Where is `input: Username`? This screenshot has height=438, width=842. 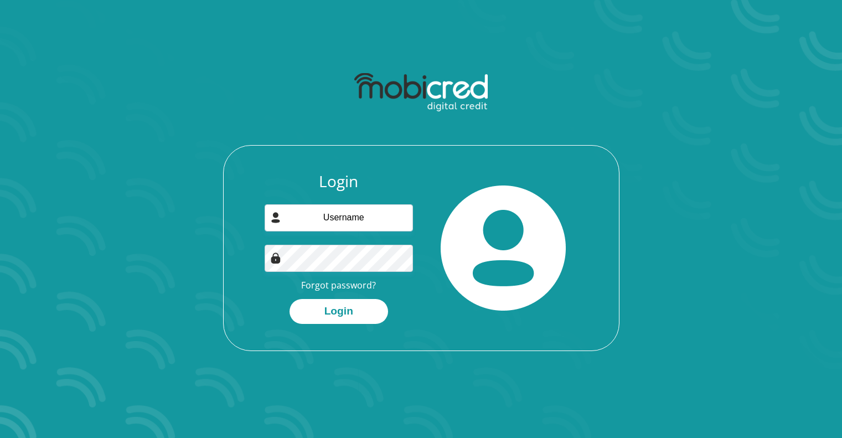
input: Username is located at coordinates (339, 218).